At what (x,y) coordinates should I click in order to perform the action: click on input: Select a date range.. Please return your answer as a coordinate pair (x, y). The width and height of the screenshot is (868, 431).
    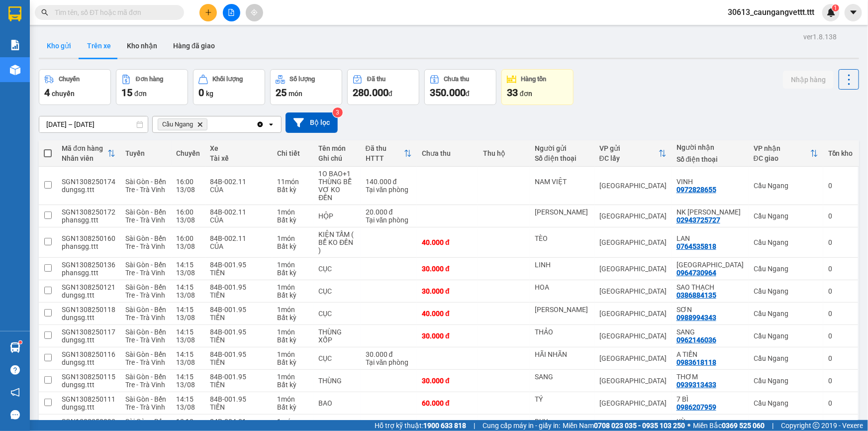
    Looking at the image, I should click on (94, 124).